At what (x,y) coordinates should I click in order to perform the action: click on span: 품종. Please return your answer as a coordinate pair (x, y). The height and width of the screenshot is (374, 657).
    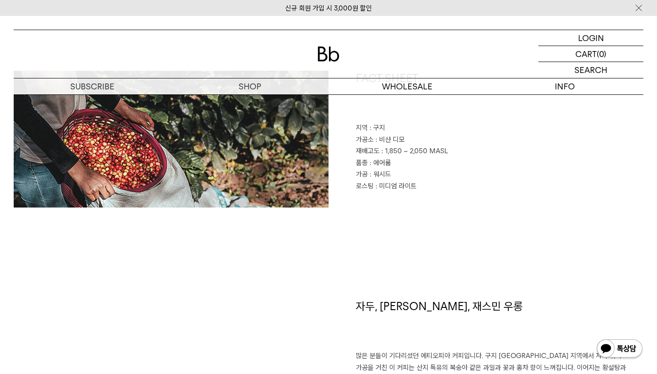
    Looking at the image, I should click on (362, 163).